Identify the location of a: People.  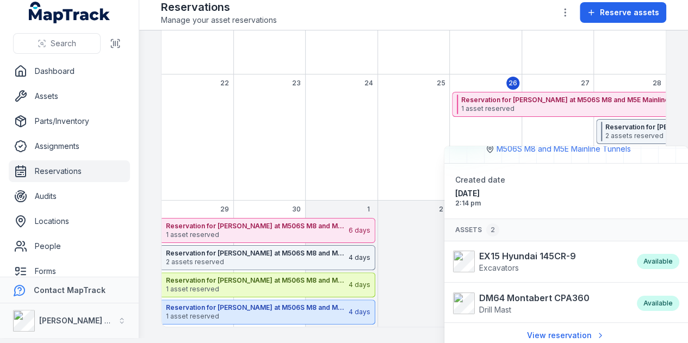
(69, 246).